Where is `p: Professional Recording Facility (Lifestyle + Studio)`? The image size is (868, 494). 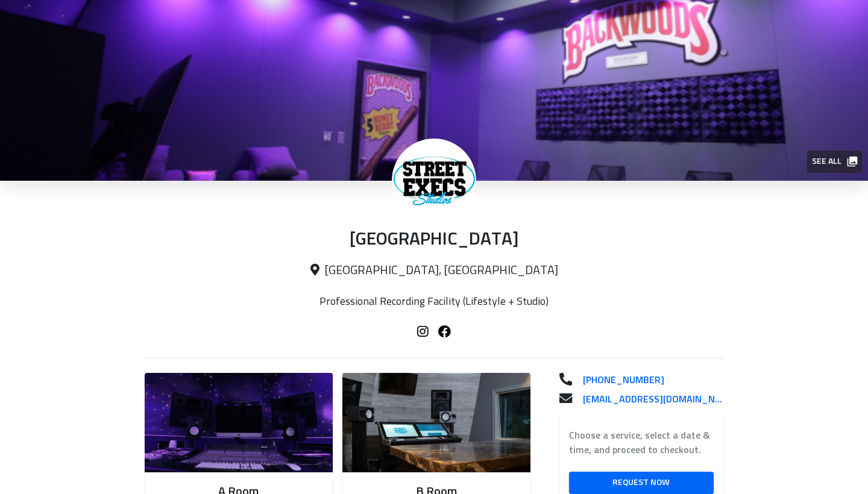
p: Professional Recording Facility (Lifestyle + Studio) is located at coordinates (434, 302).